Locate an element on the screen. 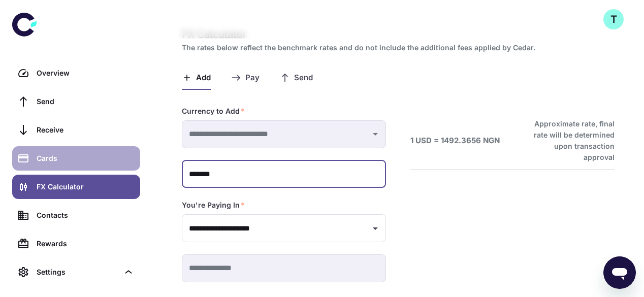 The height and width of the screenshot is (297, 644). h2: The rates below reflect the benchmark rates and do not include the additional fees applied by Cedar. is located at coordinates (396, 48).